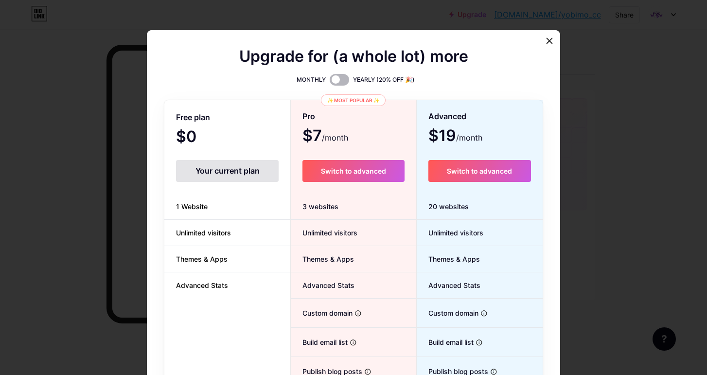 The image size is (707, 375). Describe the element at coordinates (309, 116) in the screenshot. I see `span: Pro` at that location.